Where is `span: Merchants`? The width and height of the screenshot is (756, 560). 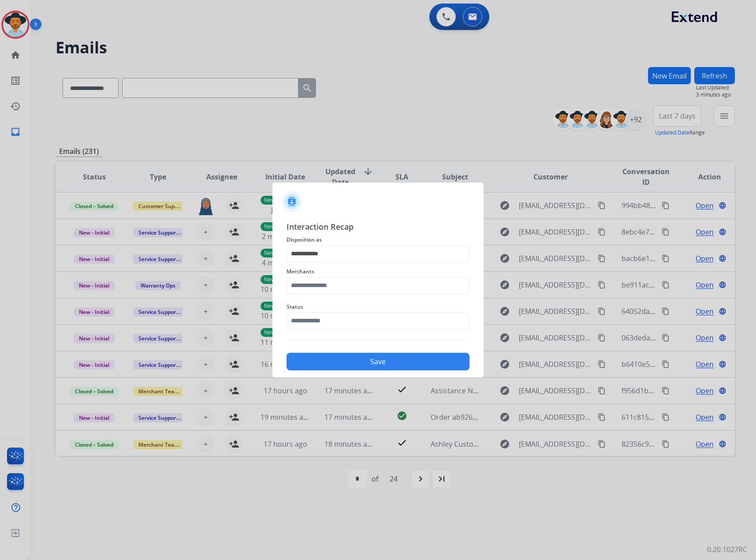
span: Merchants is located at coordinates (378, 272).